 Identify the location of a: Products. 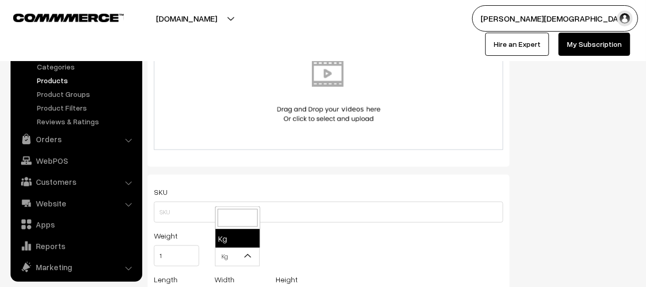
(86, 80).